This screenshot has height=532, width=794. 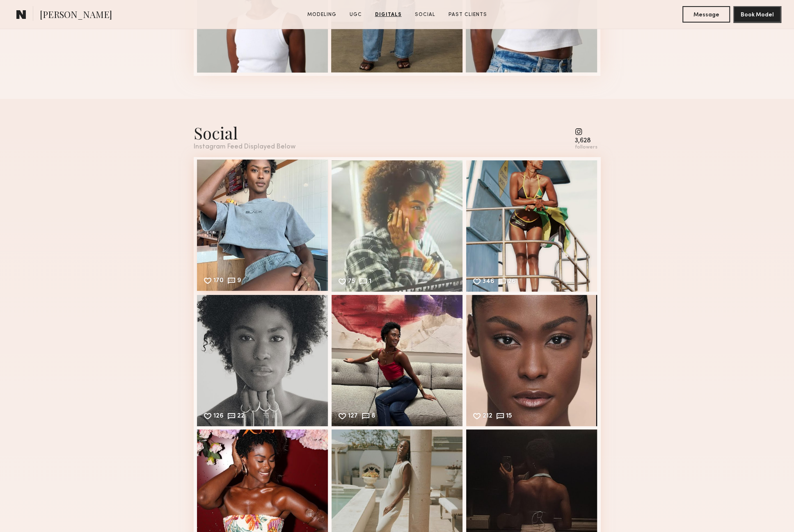 What do you see at coordinates (352, 283) in the screenshot?
I see `div: 75` at bounding box center [352, 283].